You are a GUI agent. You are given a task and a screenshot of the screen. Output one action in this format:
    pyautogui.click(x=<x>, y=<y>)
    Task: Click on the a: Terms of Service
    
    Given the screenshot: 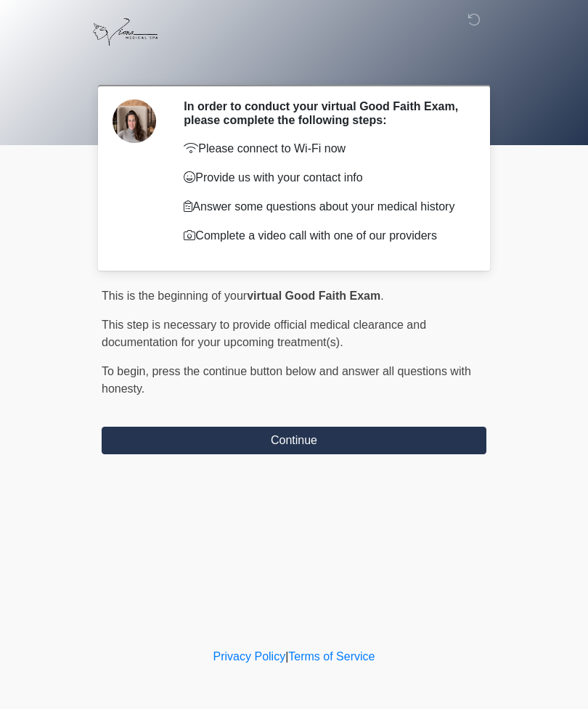 What is the action you would take?
    pyautogui.click(x=331, y=656)
    